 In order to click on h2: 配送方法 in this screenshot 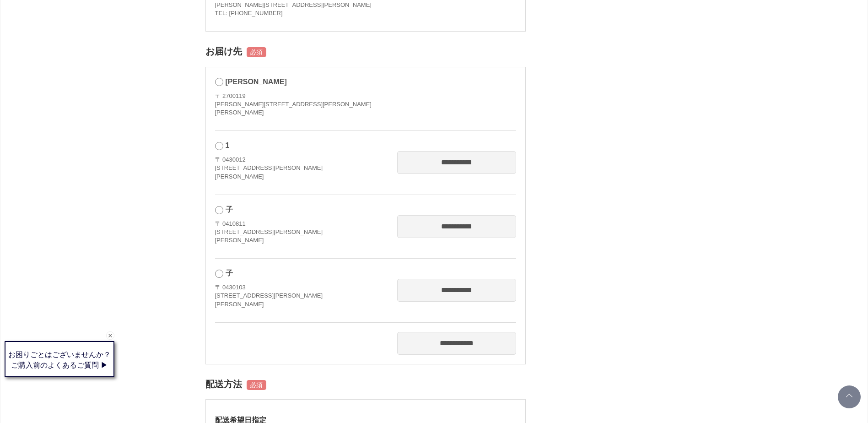, I will do `click(365, 384)`.